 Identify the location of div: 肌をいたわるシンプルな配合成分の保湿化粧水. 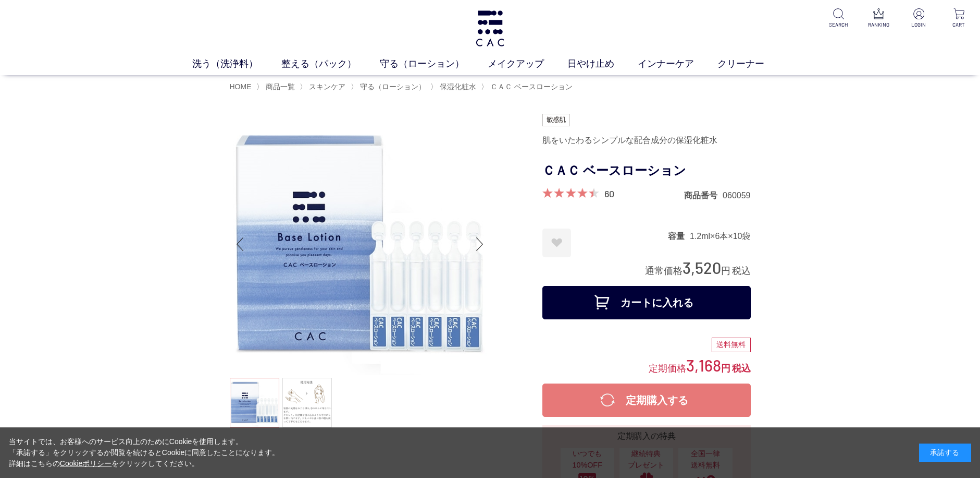
(647, 140).